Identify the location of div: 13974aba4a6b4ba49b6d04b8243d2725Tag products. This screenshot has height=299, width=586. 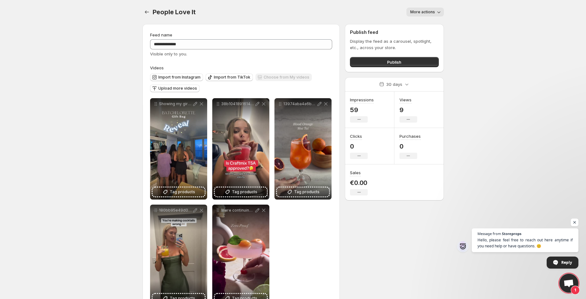
(303, 149).